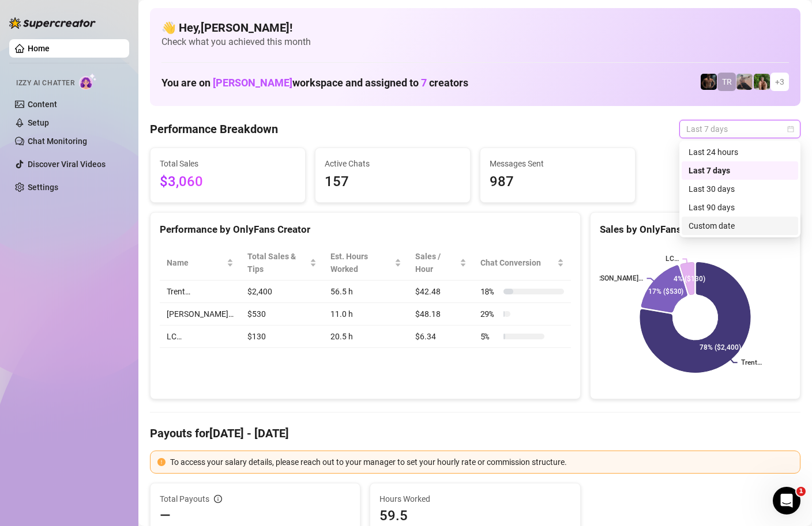 The height and width of the screenshot is (526, 812). I want to click on td: $6.34, so click(441, 337).